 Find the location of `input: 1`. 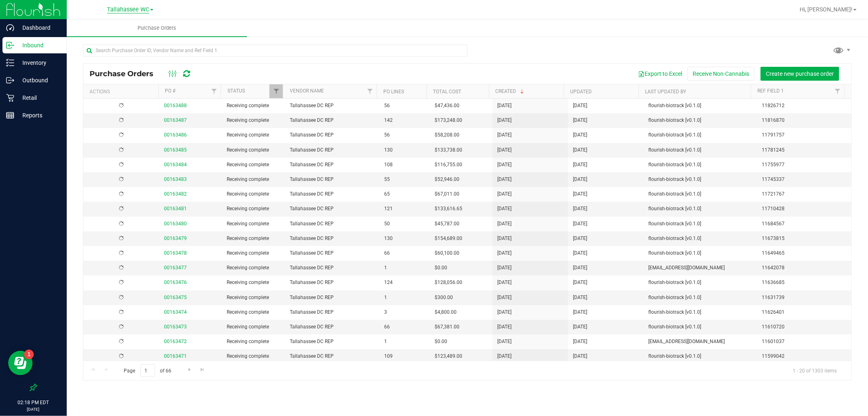

input: 1 is located at coordinates (148, 370).